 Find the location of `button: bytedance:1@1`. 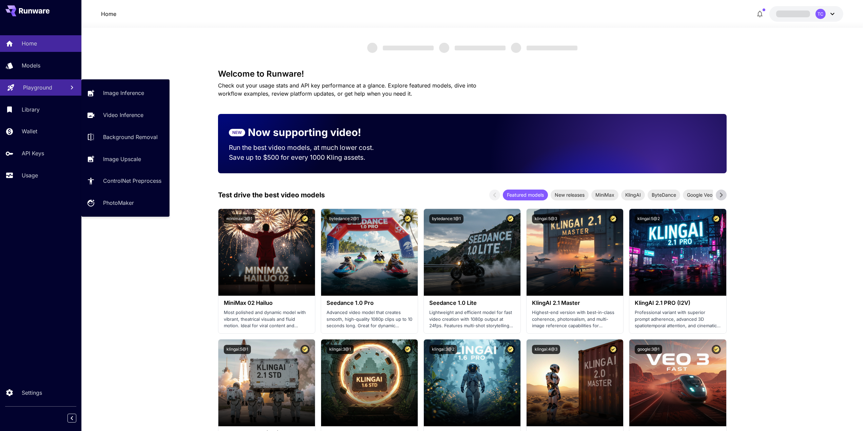

button: bytedance:1@1 is located at coordinates (447, 219).